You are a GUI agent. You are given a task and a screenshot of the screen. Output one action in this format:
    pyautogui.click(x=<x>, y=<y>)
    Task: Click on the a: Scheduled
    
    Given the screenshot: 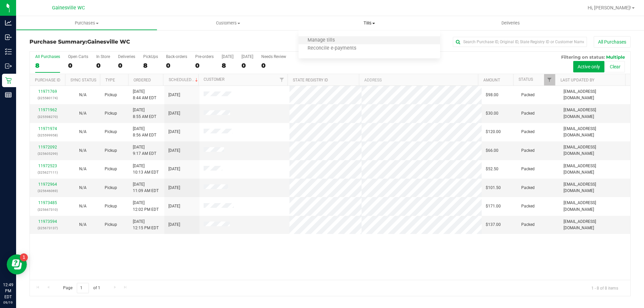 What is the action you would take?
    pyautogui.click(x=184, y=80)
    